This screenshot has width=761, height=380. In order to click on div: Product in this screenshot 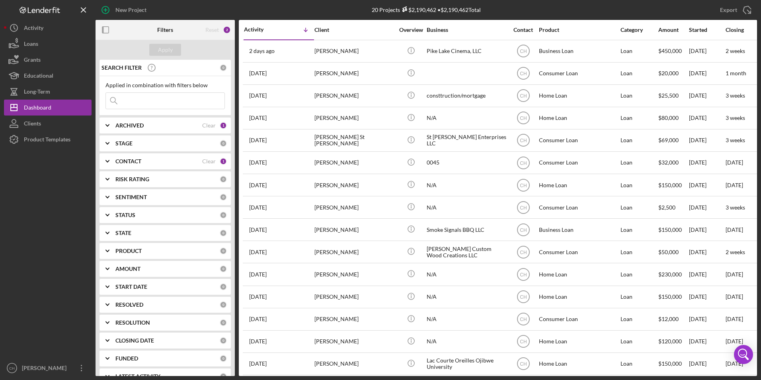, I will do `click(579, 30)`.